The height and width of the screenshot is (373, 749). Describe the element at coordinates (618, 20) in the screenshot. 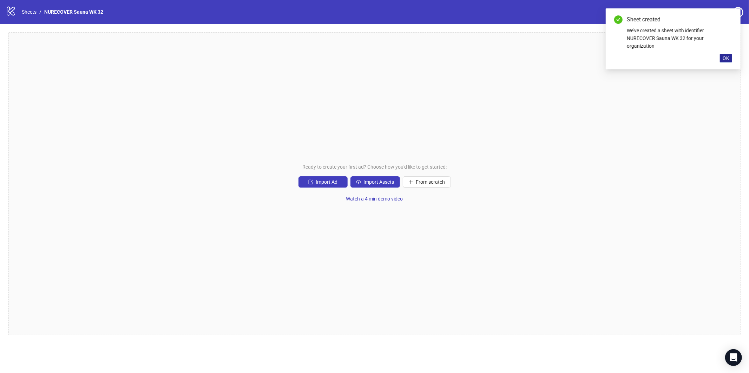

I see `span: check-circle` at that location.